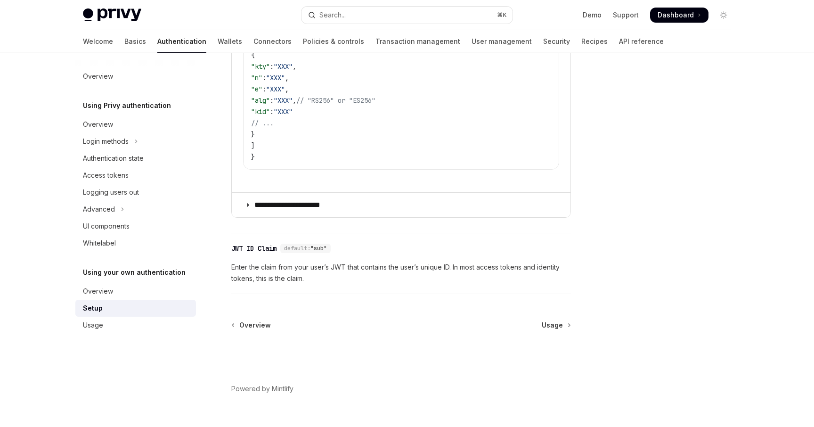 This screenshot has width=814, height=427. I want to click on span: Usage, so click(552, 325).